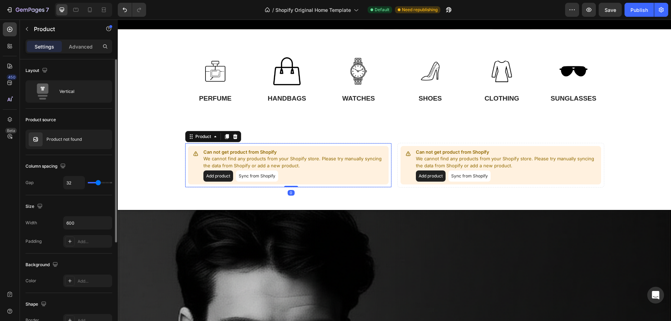 This screenshot has width=671, height=321. What do you see at coordinates (456, 79) in the screenshot?
I see `p: SUNGLASSES` at bounding box center [456, 79].